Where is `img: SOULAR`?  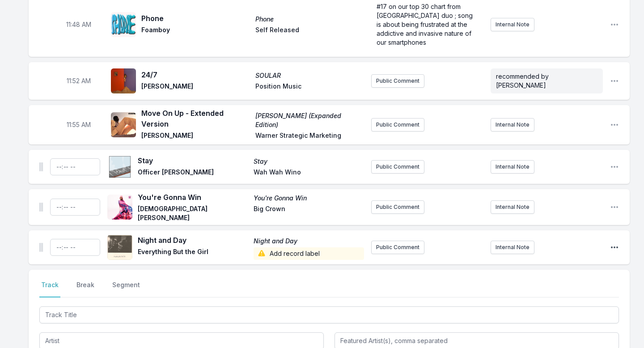 img: SOULAR is located at coordinates (123, 81).